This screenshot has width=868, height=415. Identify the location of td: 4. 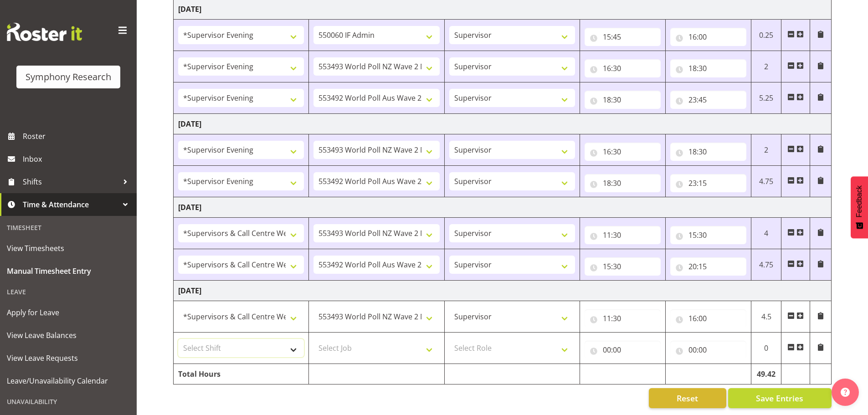
(766, 233).